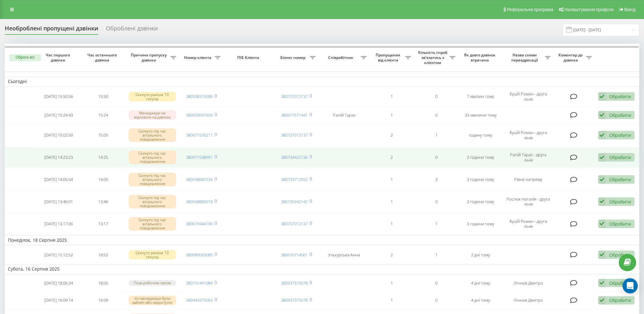 The width and height of the screenshot is (644, 314). I want to click on span: Час першого дзвінка, so click(59, 57).